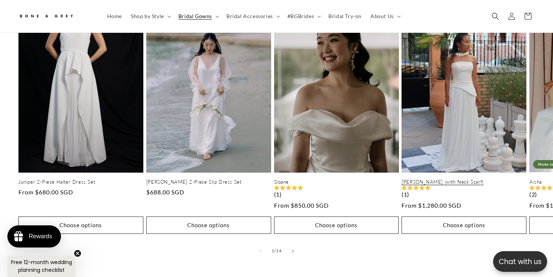 The height and width of the screenshot is (277, 553). I want to click on a: Sloane, so click(336, 182).